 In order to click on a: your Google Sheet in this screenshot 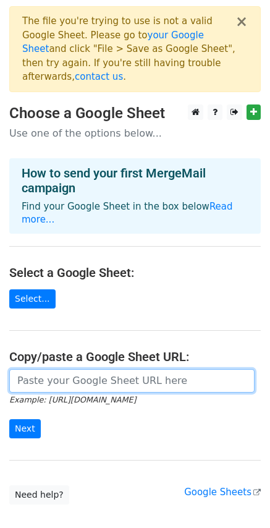, I will do `click(113, 42)`.